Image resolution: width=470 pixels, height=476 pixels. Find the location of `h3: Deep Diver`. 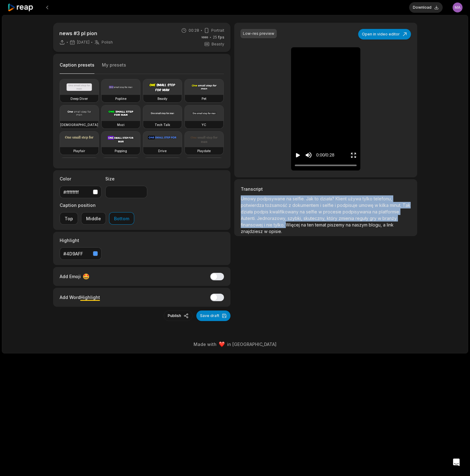

h3: Deep Diver is located at coordinates (79, 99).